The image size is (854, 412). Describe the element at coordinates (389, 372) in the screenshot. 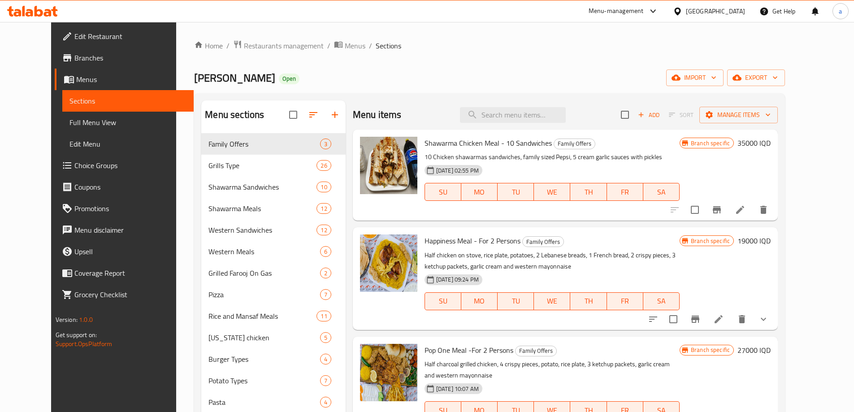

I see `img: Pop One Meal -For 2 Persons` at that location.